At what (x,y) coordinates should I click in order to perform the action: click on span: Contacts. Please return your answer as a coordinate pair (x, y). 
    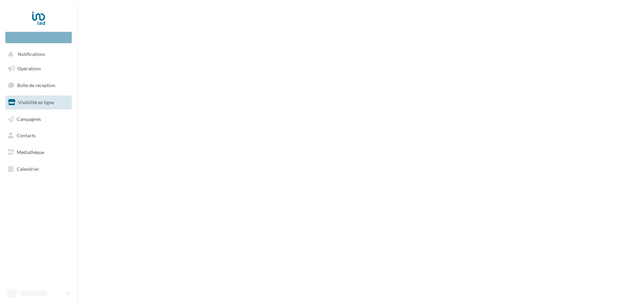
    Looking at the image, I should click on (26, 135).